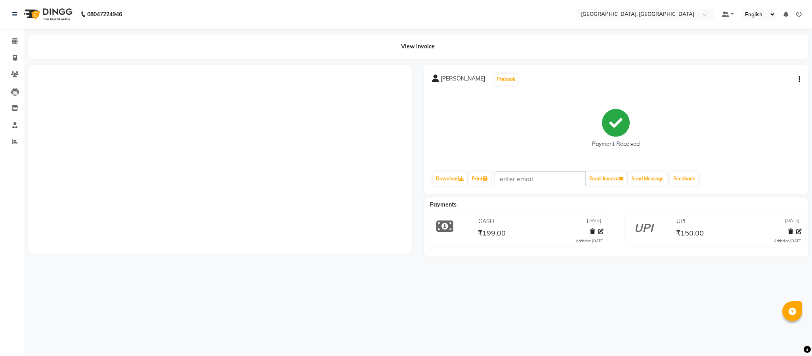 This screenshot has height=356, width=812. Describe the element at coordinates (684, 179) in the screenshot. I see `a: Feedback` at that location.